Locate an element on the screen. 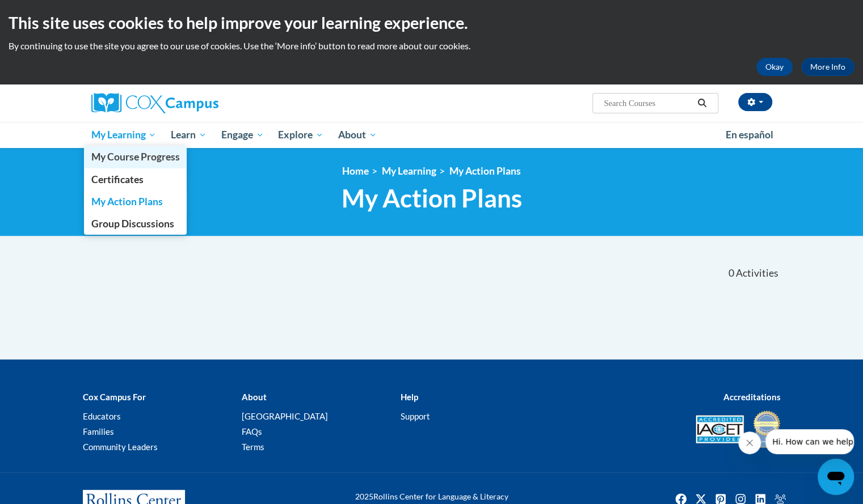 Image resolution: width=863 pixels, height=504 pixels. button: Search is located at coordinates (701, 103).